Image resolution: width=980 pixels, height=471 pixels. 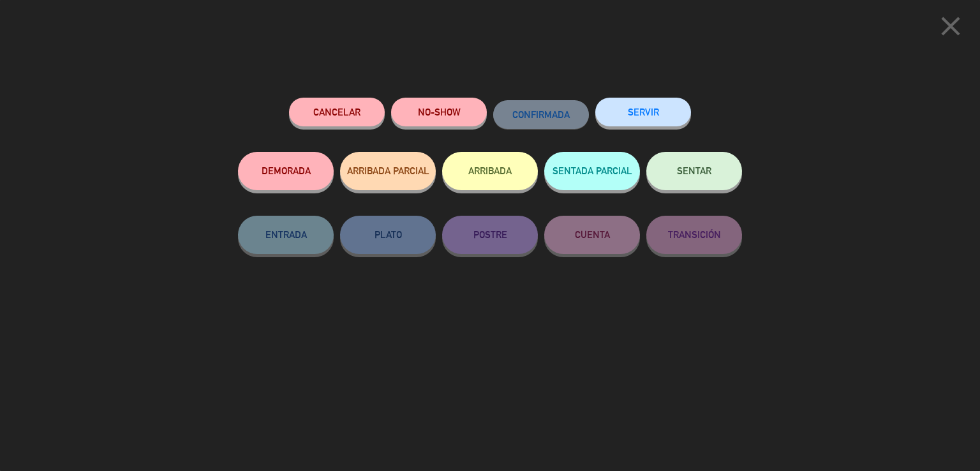 I want to click on button: SENTAR, so click(x=694, y=171).